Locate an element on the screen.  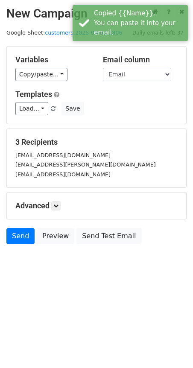
h5: 3 Recipients is located at coordinates (96, 142).